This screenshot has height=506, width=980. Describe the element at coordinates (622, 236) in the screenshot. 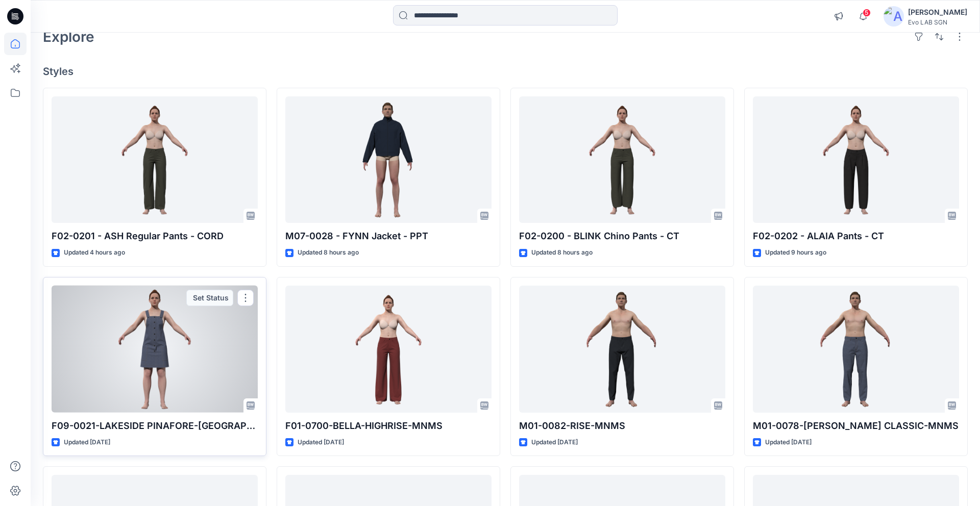

I see `p: F02-0200 - BLINK Chino Pants - CT` at that location.